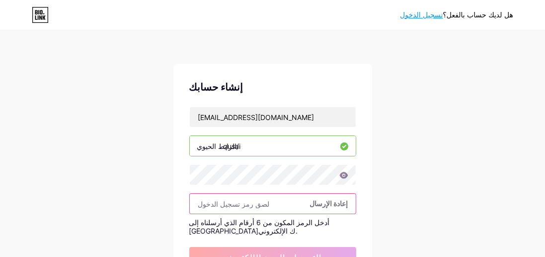 Image resolution: width=545 pixels, height=257 pixels. Describe the element at coordinates (422, 15) in the screenshot. I see `font: تسجيل الدخول` at that location.